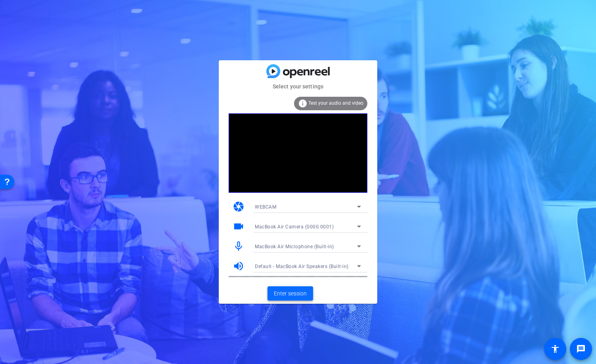  I want to click on span: WEBCAM, so click(266, 207).